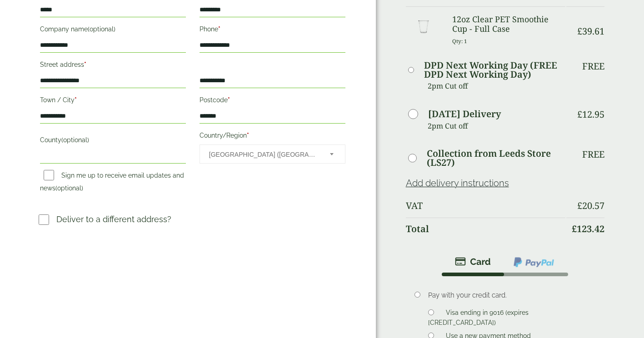  Describe the element at coordinates (457, 183) in the screenshot. I see `a: Add delivery instructions` at that location.